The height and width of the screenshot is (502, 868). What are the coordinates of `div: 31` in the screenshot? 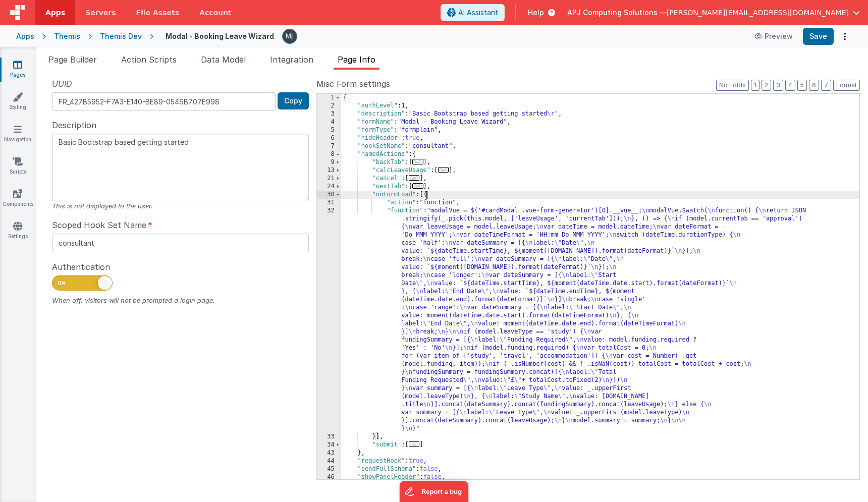 It's located at (329, 203).